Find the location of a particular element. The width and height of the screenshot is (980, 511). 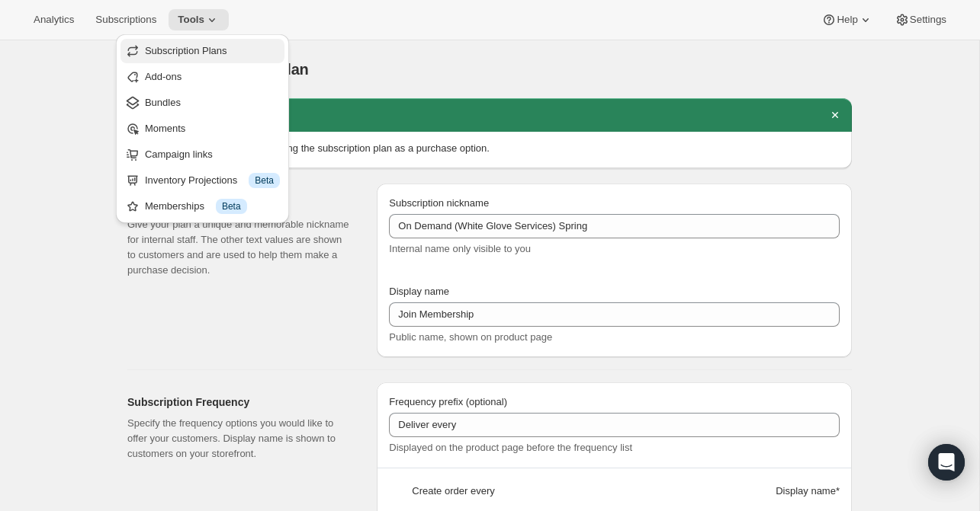

span: Public name, shown on product page is located at coordinates (470, 337).